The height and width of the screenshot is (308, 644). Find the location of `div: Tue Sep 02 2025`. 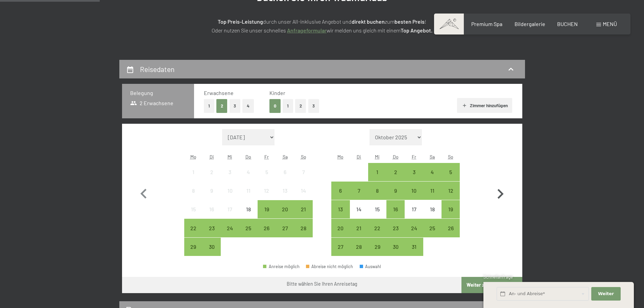

div: Tue Sep 02 2025 is located at coordinates (212, 172).